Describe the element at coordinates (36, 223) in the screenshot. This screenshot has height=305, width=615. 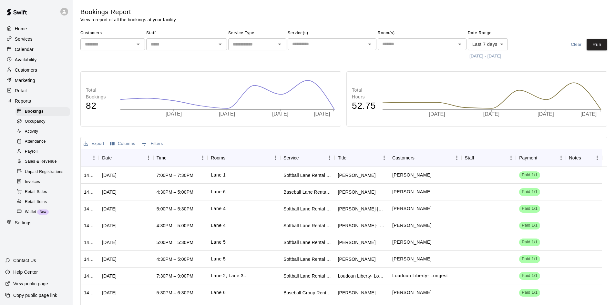
I see `a: Settings` at that location.